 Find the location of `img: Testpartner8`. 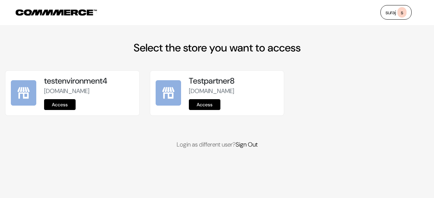

img: Testpartner8 is located at coordinates (168, 93).